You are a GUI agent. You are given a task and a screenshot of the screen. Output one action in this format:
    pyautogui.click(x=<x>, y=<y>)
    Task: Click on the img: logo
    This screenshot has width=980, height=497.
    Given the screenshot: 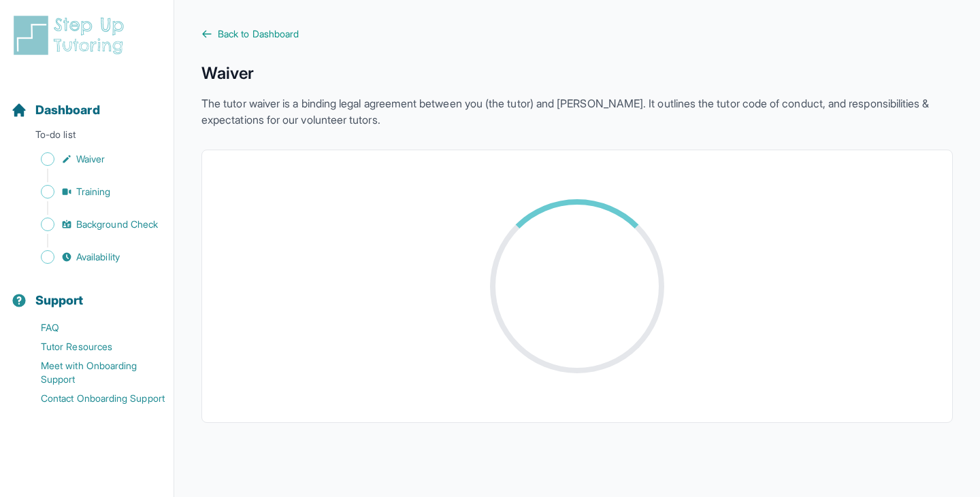 What is the action you would take?
    pyautogui.click(x=72, y=35)
    